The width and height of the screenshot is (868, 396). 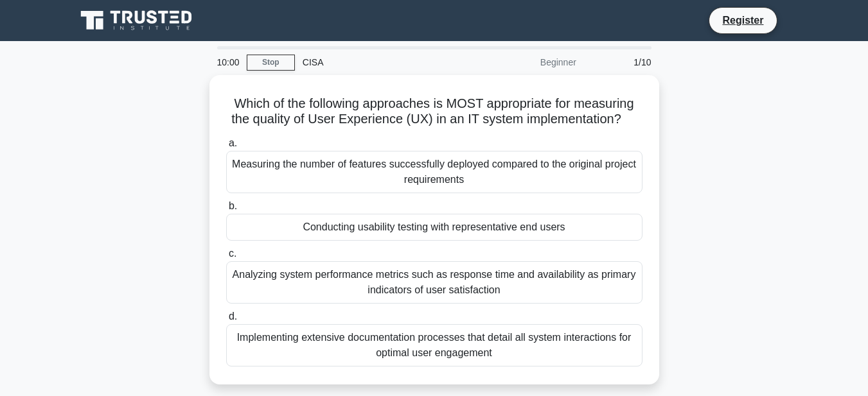 I want to click on a: Register, so click(x=743, y=19).